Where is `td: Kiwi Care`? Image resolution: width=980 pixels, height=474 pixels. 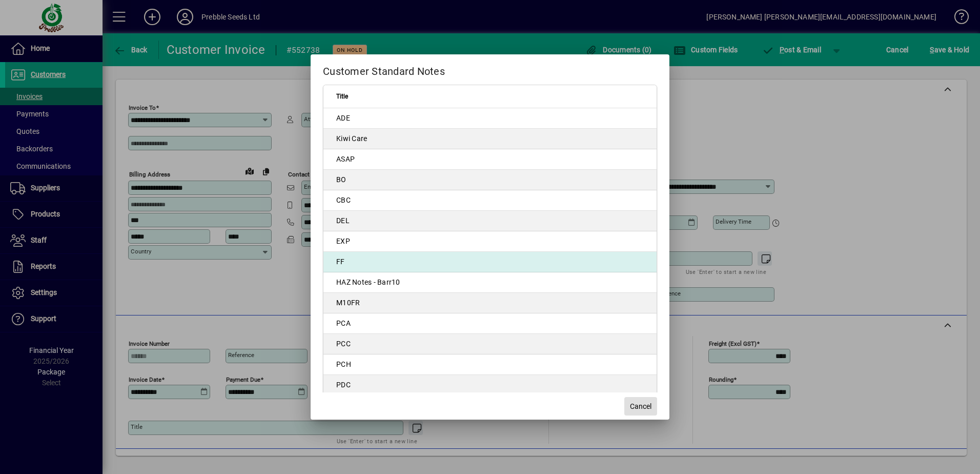
td: Kiwi Care is located at coordinates (490, 139).